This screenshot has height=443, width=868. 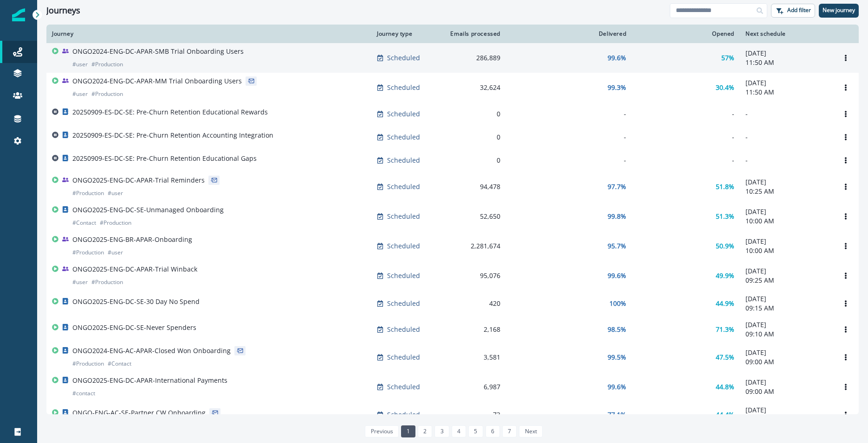 What do you see at coordinates (725, 246) in the screenshot?
I see `p: 50.9%` at bounding box center [725, 246].